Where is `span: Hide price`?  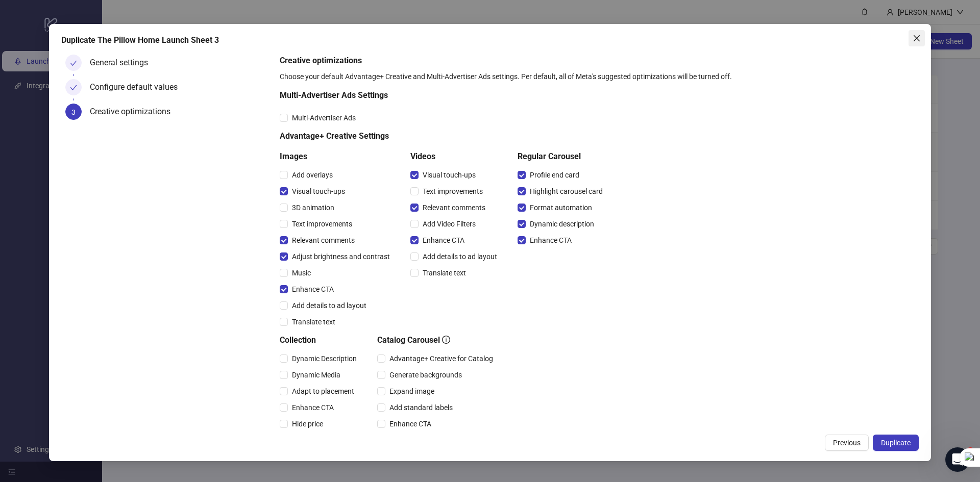 span: Hide price is located at coordinates (307, 424).